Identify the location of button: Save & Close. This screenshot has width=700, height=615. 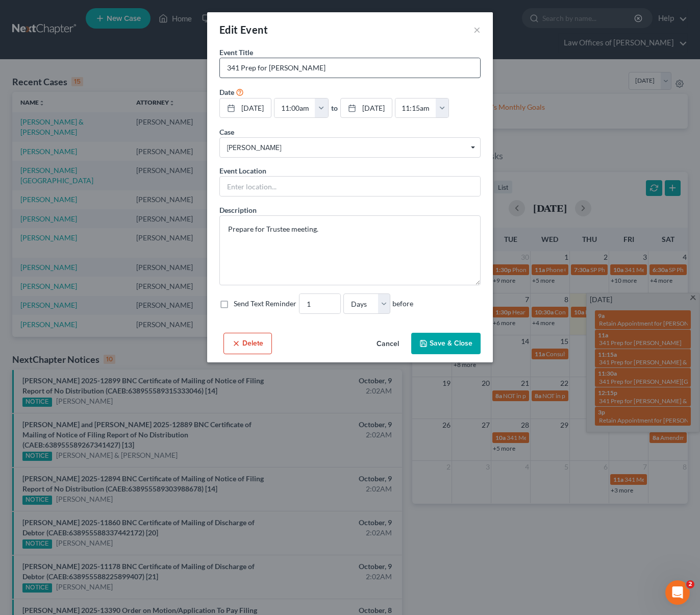
(446, 343).